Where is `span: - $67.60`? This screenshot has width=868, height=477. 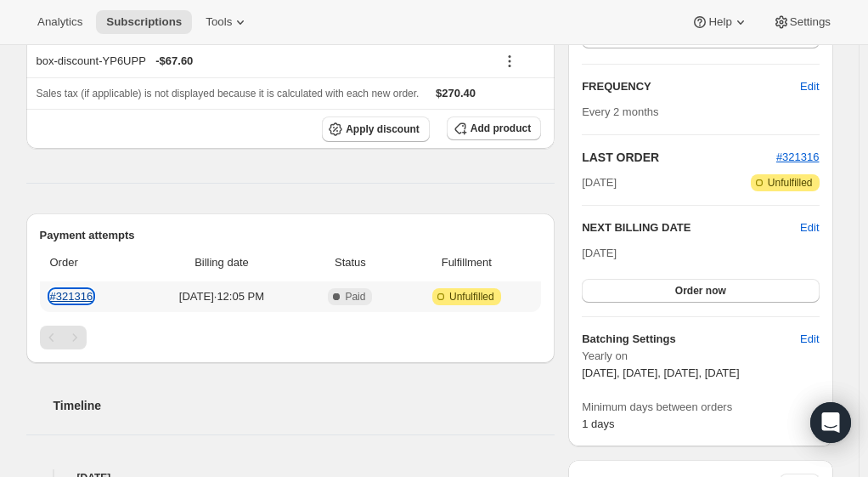 span: - $67.60 is located at coordinates (174, 61).